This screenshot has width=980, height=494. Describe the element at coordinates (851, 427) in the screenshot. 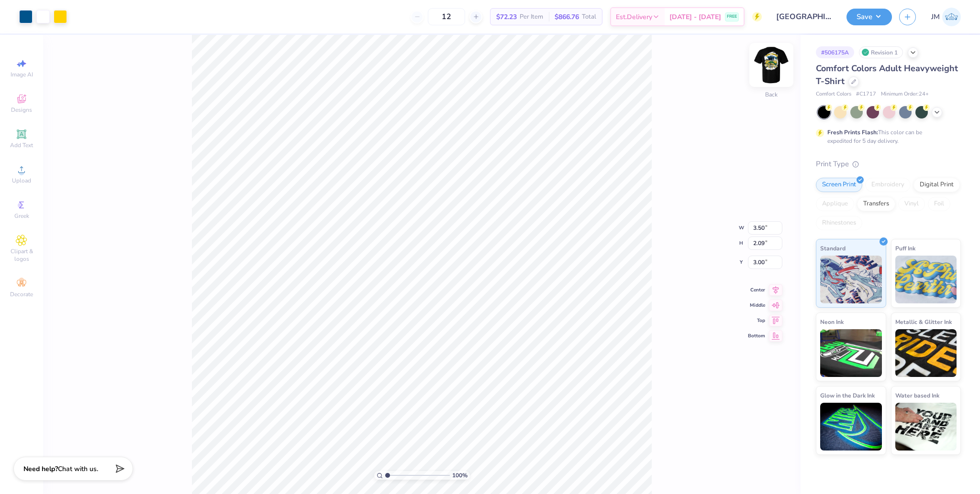

I see `img: Glow in the Dark Ink` at that location.